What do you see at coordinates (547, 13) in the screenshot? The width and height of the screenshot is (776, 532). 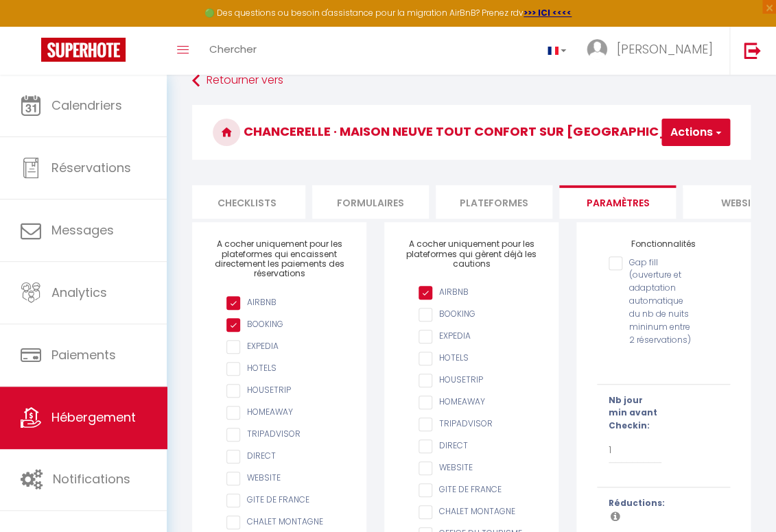 I see `strong: >>> ICI <<<<` at bounding box center [547, 13].